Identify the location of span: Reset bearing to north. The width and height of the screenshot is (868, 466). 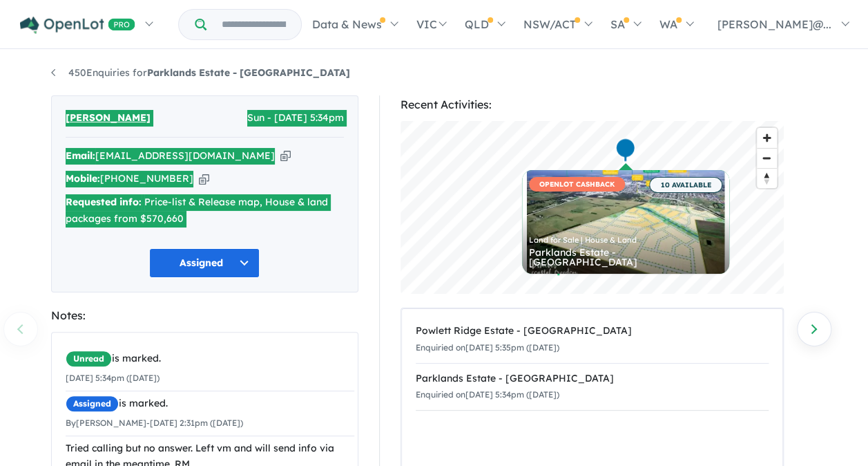
(767, 178).